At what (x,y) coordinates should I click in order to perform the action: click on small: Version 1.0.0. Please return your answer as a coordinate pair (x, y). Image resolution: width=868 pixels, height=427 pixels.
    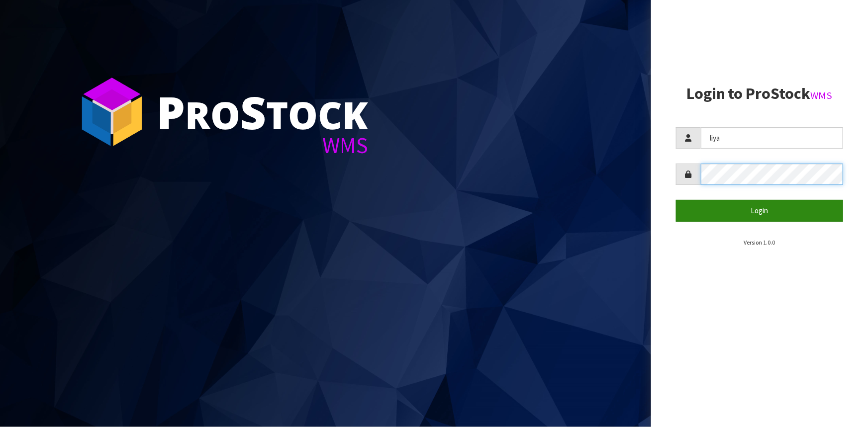
    Looking at the image, I should click on (759, 242).